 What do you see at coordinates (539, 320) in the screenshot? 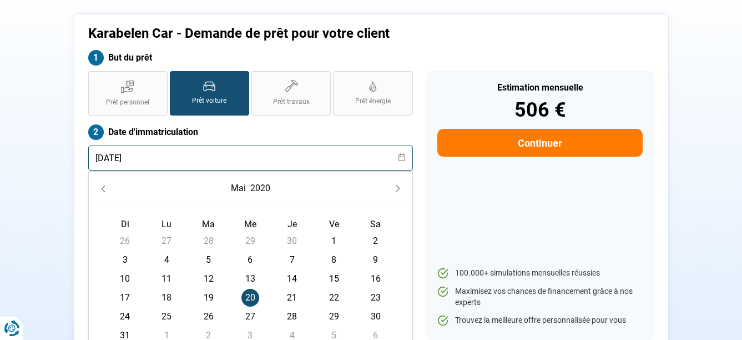
I see `li: Trouvez la meilleure offre personnalisée pour vous` at bounding box center [539, 320].